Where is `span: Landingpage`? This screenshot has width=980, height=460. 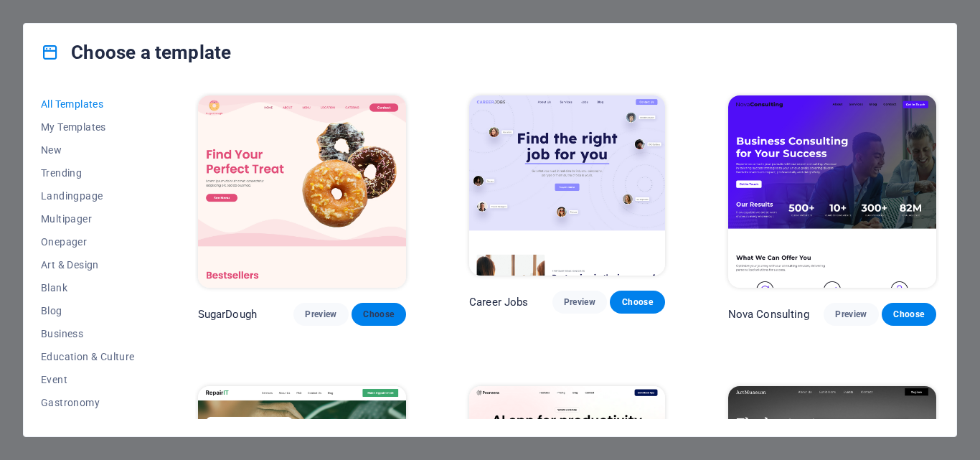 span: Landingpage is located at coordinates (88, 196).